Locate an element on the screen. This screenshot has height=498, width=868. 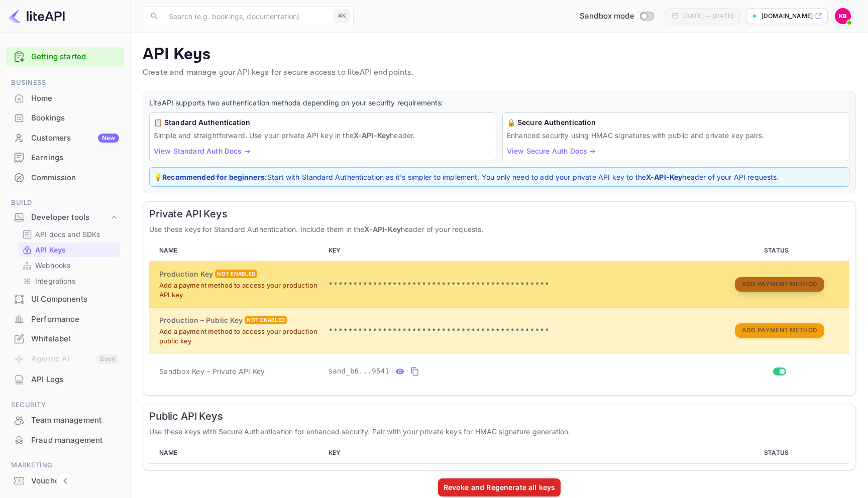
img: LiteAPI logo is located at coordinates (36, 16).